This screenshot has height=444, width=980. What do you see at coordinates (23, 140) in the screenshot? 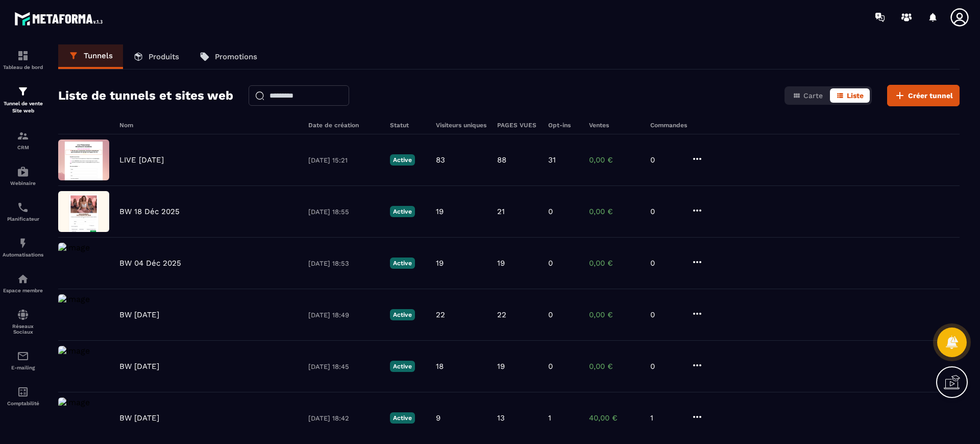
I see `a: formationformationCRM` at bounding box center [23, 140].